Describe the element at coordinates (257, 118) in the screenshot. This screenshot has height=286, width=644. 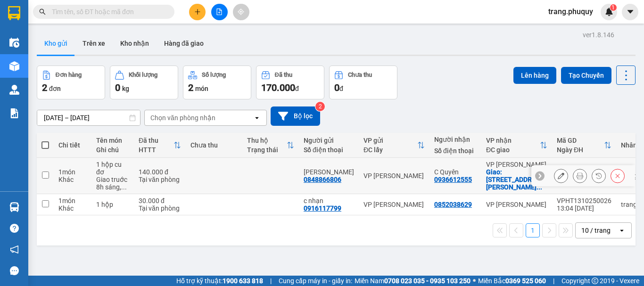
I see `svg: open` at that location.